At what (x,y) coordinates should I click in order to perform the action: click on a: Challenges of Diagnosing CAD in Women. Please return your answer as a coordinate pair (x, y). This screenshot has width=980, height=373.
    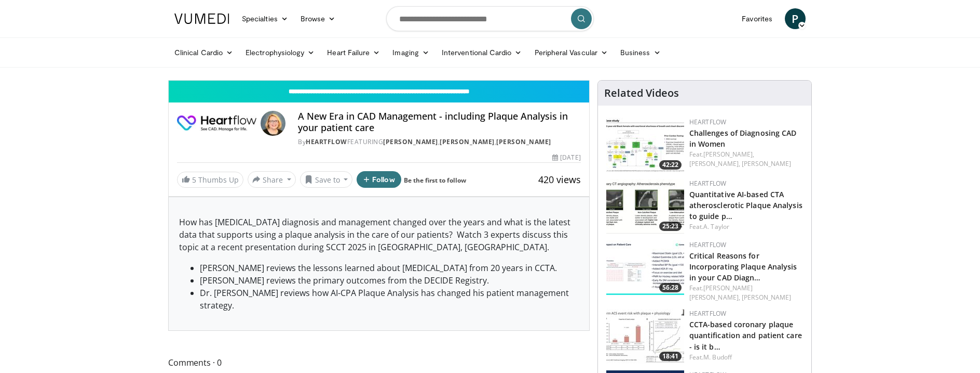
    Looking at the image, I should click on (743, 138).